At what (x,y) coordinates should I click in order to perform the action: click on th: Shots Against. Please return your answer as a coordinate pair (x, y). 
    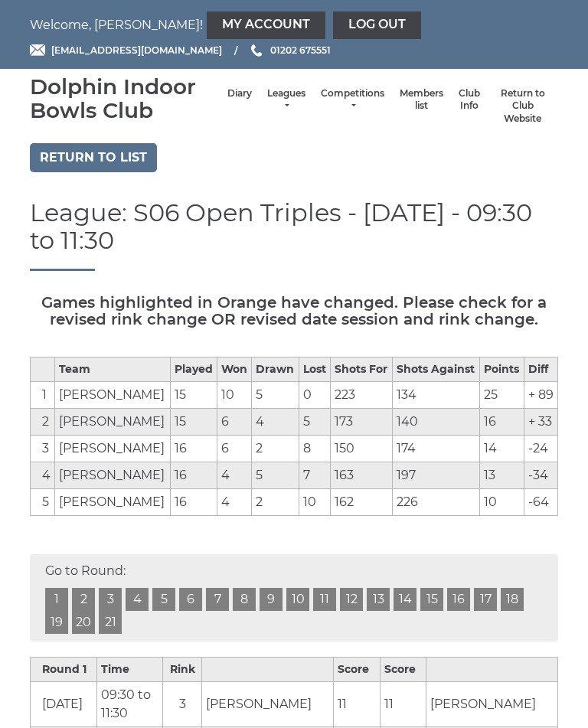
    Looking at the image, I should click on (437, 369).